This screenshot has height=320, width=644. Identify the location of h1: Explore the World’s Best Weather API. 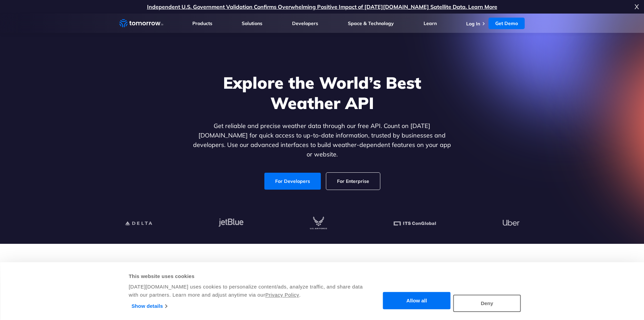
(322, 93).